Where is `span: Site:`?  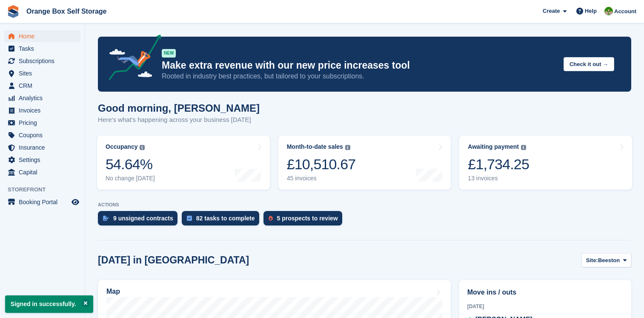
span: Site: is located at coordinates (592, 261).